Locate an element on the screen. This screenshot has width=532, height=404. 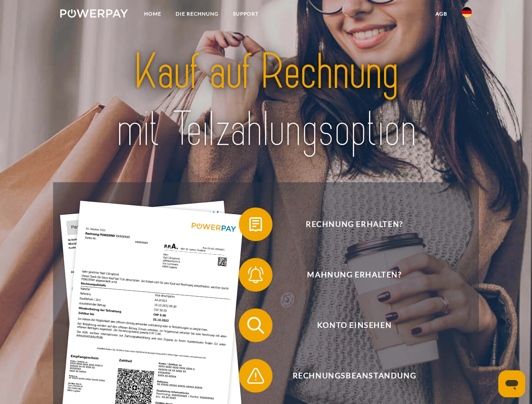
span: Mahnung erhalten? is located at coordinates (354, 274).